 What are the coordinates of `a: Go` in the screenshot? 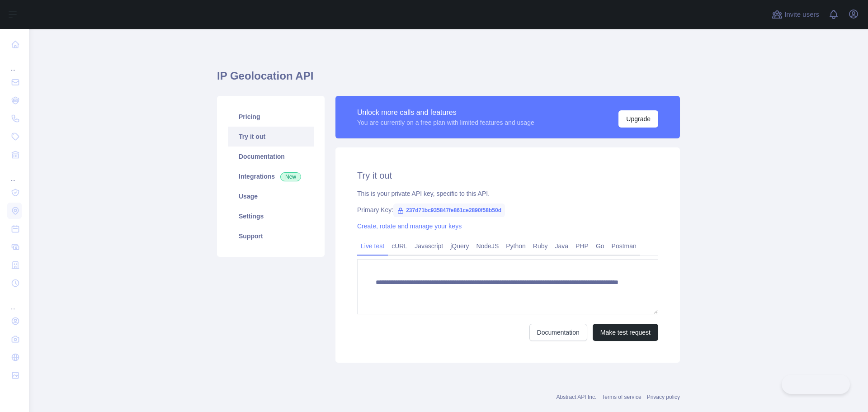 It's located at (600, 246).